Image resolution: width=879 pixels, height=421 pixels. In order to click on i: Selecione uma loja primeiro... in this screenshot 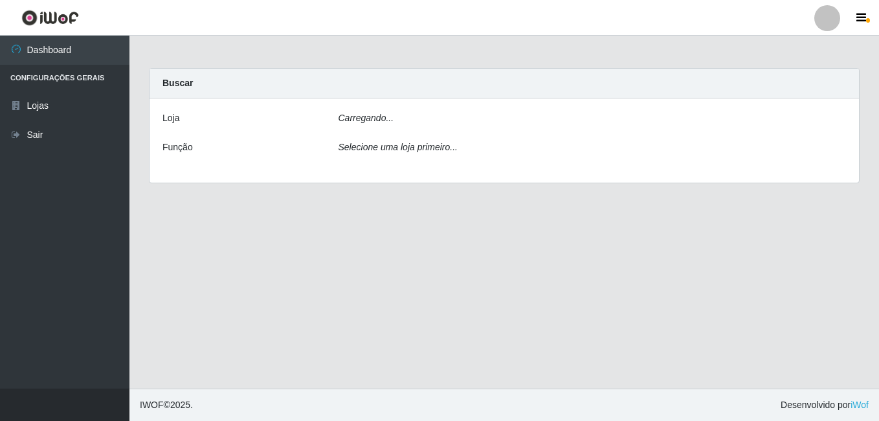, I will do `click(398, 147)`.